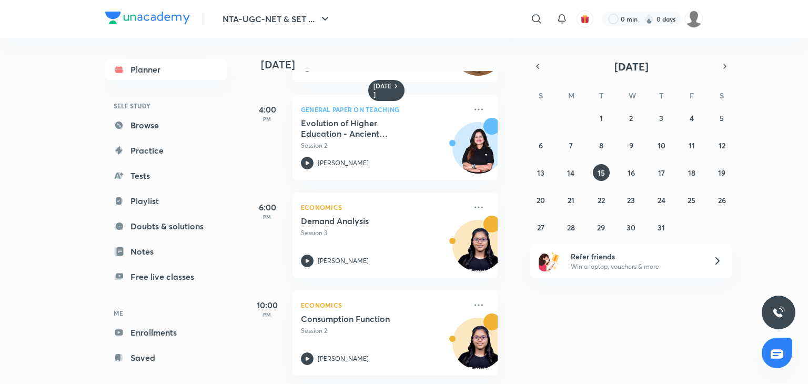 Image resolution: width=808 pixels, height=384 pixels. Describe the element at coordinates (166, 333) in the screenshot. I see `a: Enrollments` at that location.